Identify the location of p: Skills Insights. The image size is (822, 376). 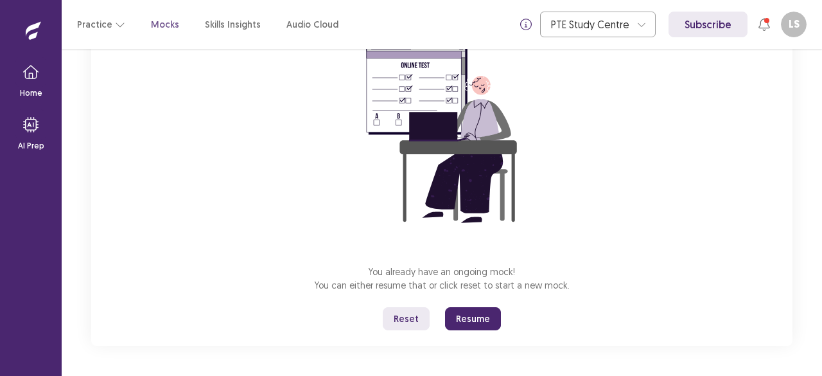
(233, 24).